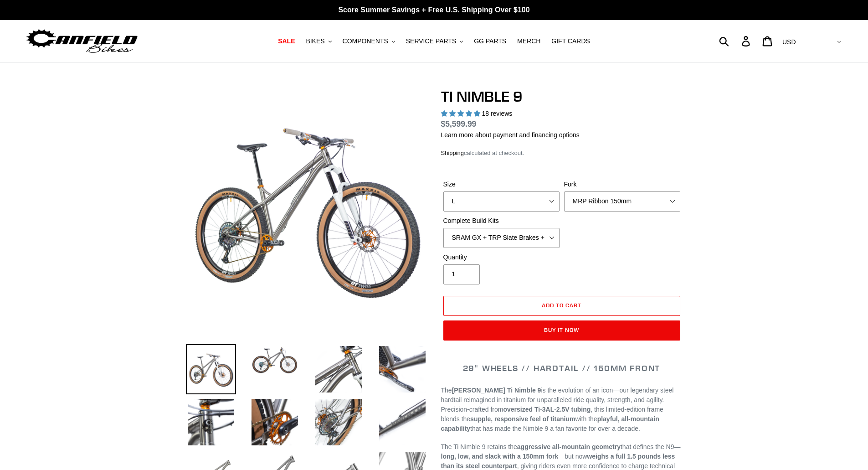  I want to click on a: MERCH, so click(528, 41).